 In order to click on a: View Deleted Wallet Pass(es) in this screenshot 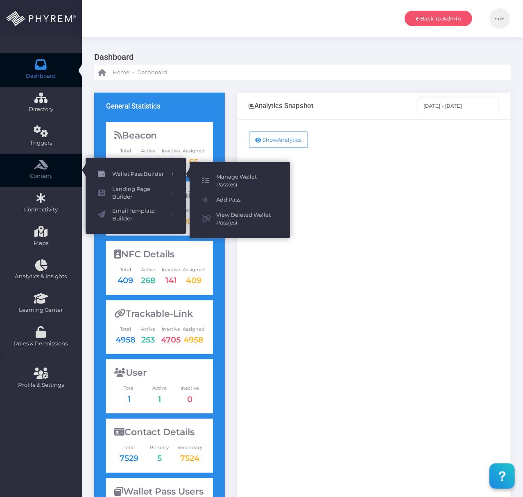, I will do `click(239, 219)`.